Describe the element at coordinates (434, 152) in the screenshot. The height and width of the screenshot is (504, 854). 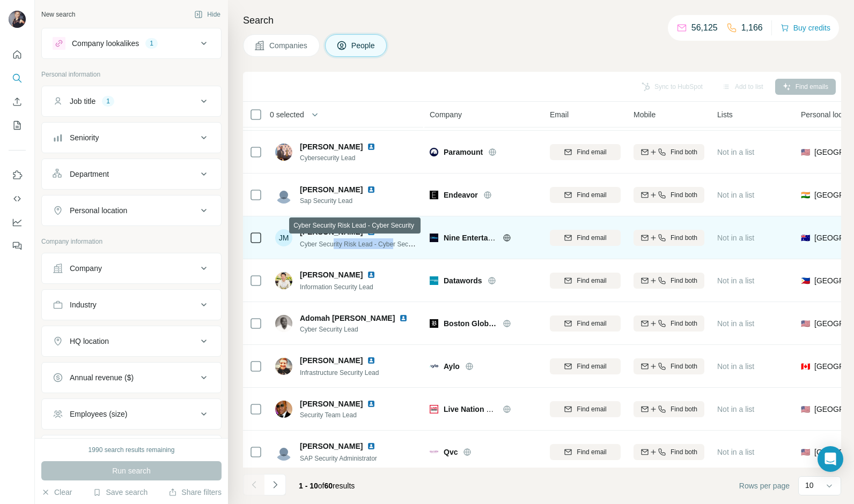
I see `img: Logo of Paramount` at that location.